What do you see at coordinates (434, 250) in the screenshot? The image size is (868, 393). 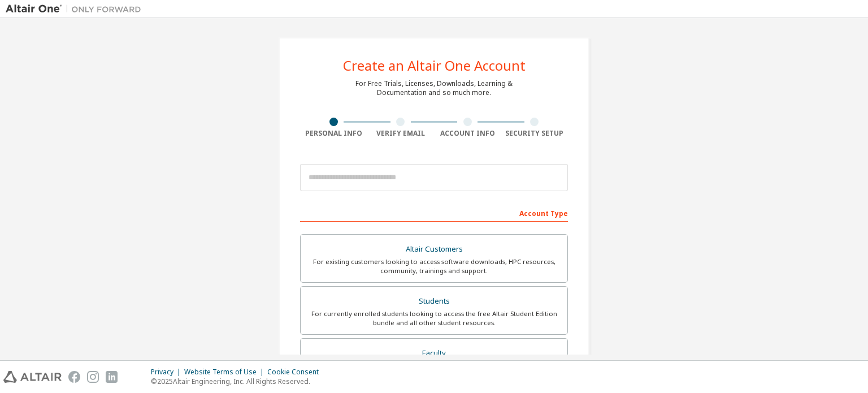 I see `div: Altair Customers` at bounding box center [434, 250].